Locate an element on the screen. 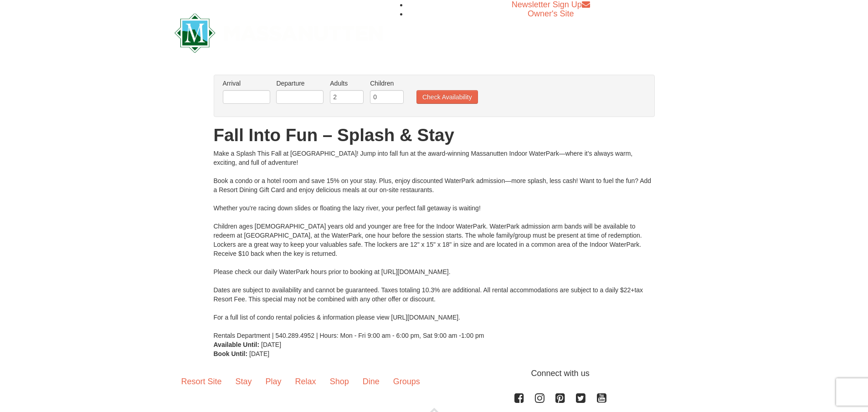 The height and width of the screenshot is (412, 868). a: Shop is located at coordinates (340, 382).